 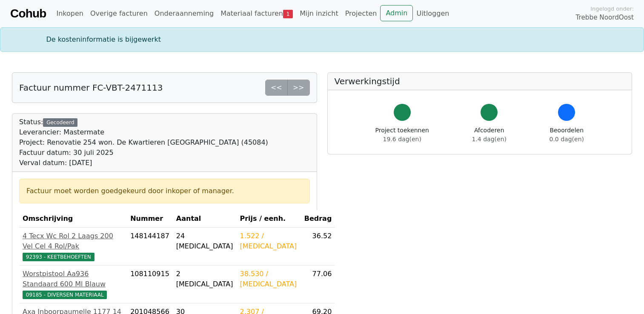 I want to click on th: Aantal, so click(x=205, y=219).